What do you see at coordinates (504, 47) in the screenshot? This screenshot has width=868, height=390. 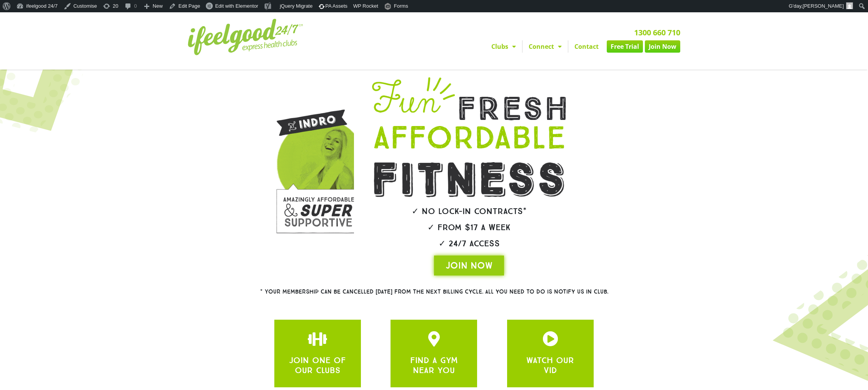 I see `a: Clubs` at bounding box center [504, 47].